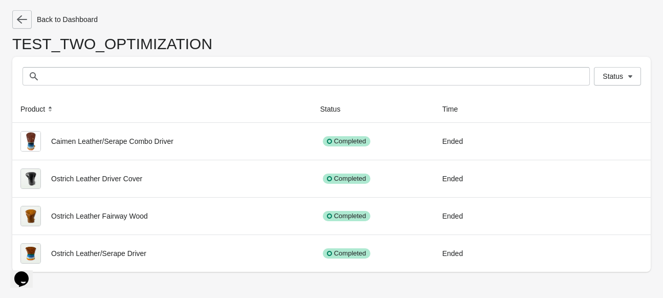  Describe the element at coordinates (162, 253) in the screenshot. I see `div: Ostrich Leather/Serape Driver` at that location.